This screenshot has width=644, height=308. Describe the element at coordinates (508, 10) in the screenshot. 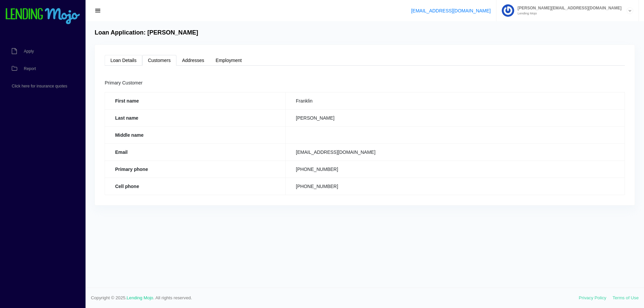

I see `img: Profile image` at that location.